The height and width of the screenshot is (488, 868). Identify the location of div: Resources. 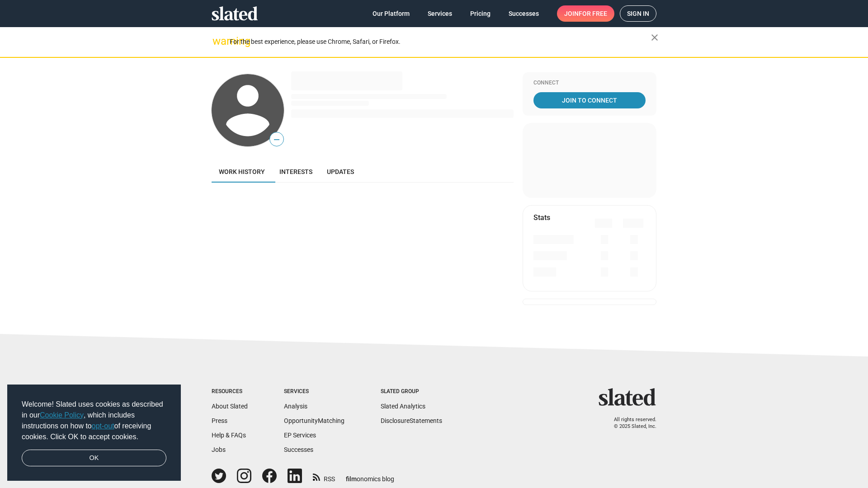
(230, 392).